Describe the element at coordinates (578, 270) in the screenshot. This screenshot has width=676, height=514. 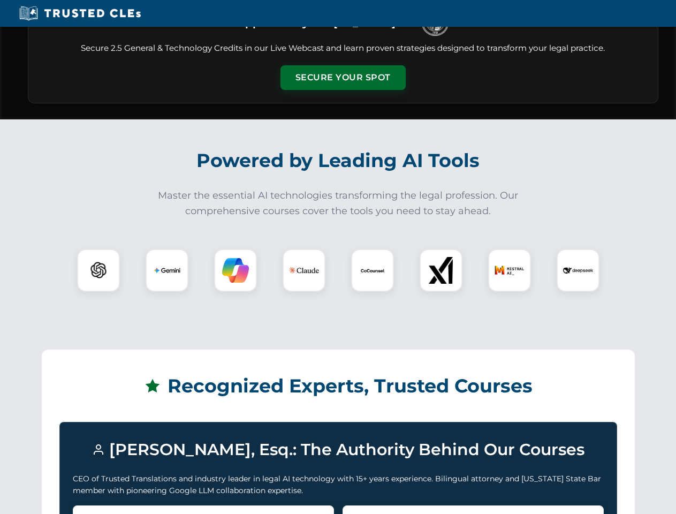
I see `img: DeepSeek Logo` at that location.